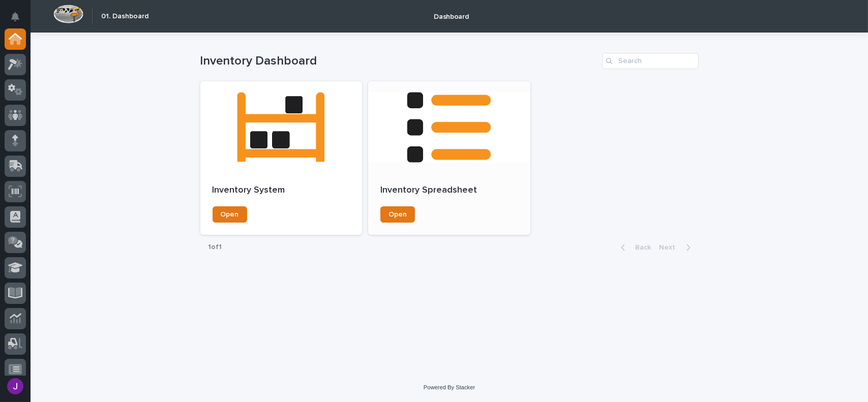 This screenshot has height=402, width=868. Describe the element at coordinates (281, 191) in the screenshot. I see `p: Inventory System` at that location.